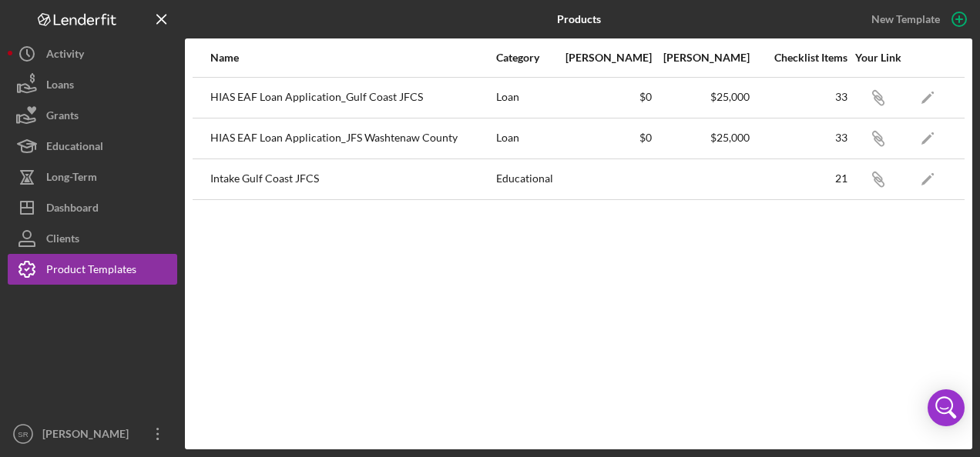 The height and width of the screenshot is (457, 980). Describe the element at coordinates (877, 57) in the screenshot. I see `div: Your Link` at that location.